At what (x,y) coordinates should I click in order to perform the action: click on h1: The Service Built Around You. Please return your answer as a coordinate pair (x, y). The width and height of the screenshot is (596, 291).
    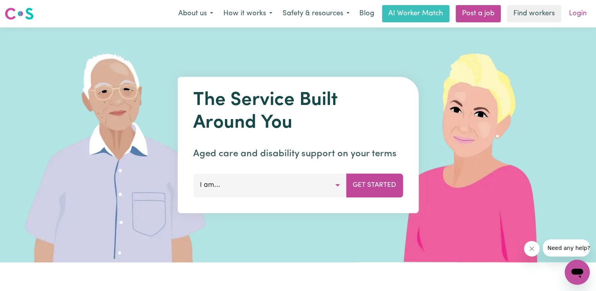
    Looking at the image, I should click on (298, 112).